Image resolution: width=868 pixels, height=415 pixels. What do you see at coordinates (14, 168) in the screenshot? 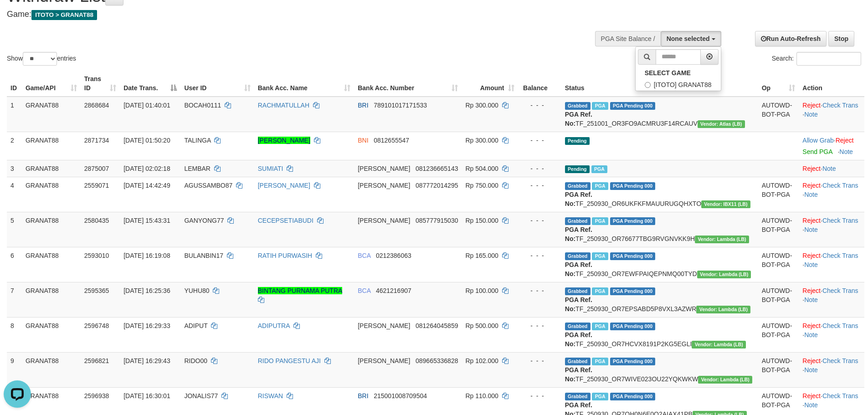
I see `td: 3` at bounding box center [14, 168].